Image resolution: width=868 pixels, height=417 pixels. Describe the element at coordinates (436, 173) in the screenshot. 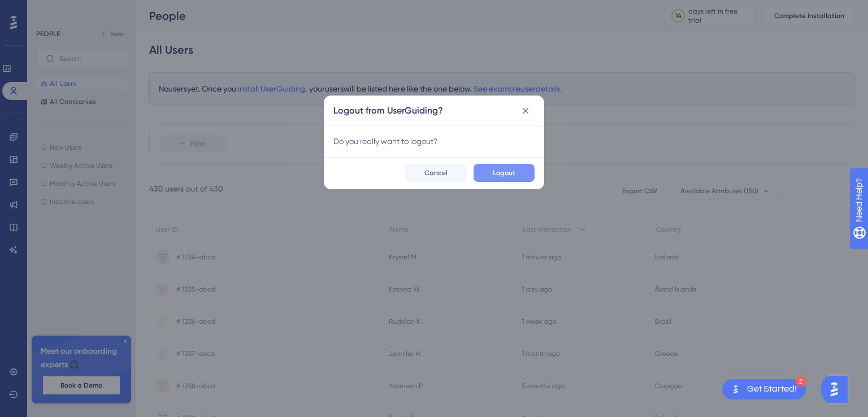

I see `span: Cancel` at that location.